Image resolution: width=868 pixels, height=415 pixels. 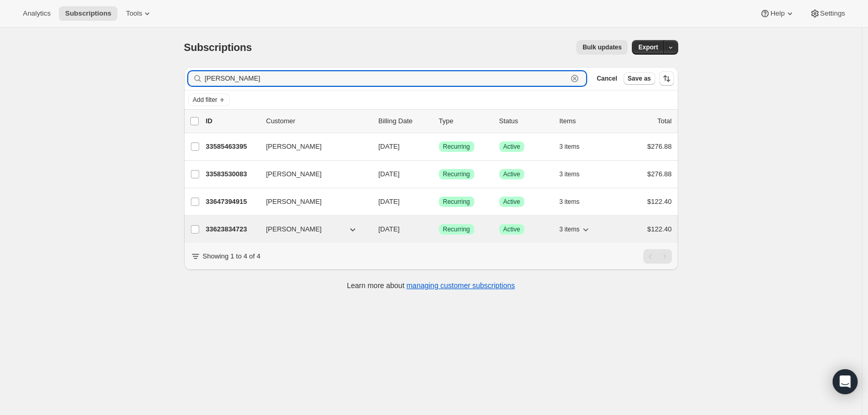 What do you see at coordinates (405, 121) in the screenshot?
I see `p: Billing Date` at bounding box center [405, 121].